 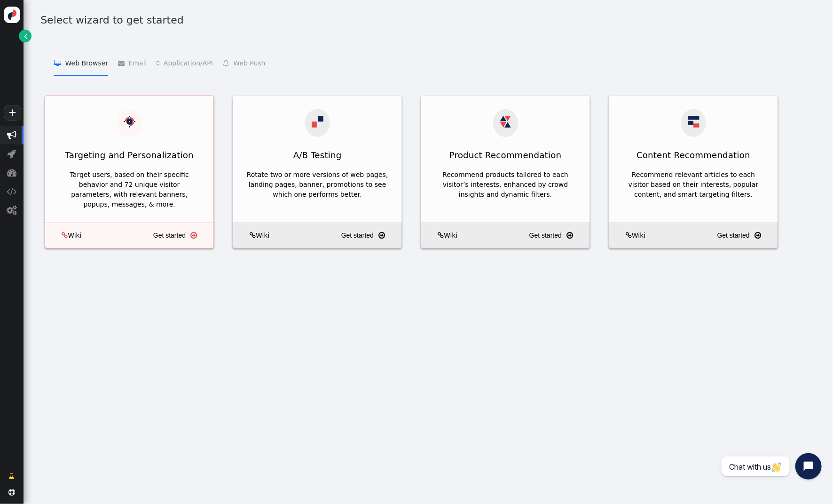 I want to click on li: Web Push, so click(x=244, y=62).